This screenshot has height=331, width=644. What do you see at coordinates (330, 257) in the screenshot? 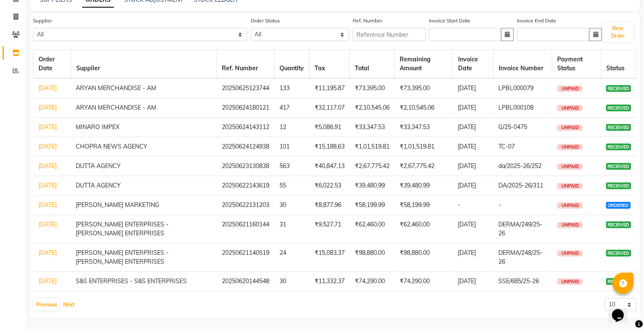
I see `td: ₹15,083.37` at bounding box center [330, 257].